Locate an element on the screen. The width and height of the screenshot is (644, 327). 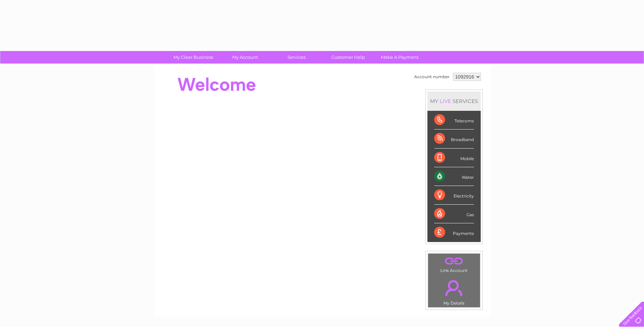
a: Customer Help is located at coordinates (348, 57).